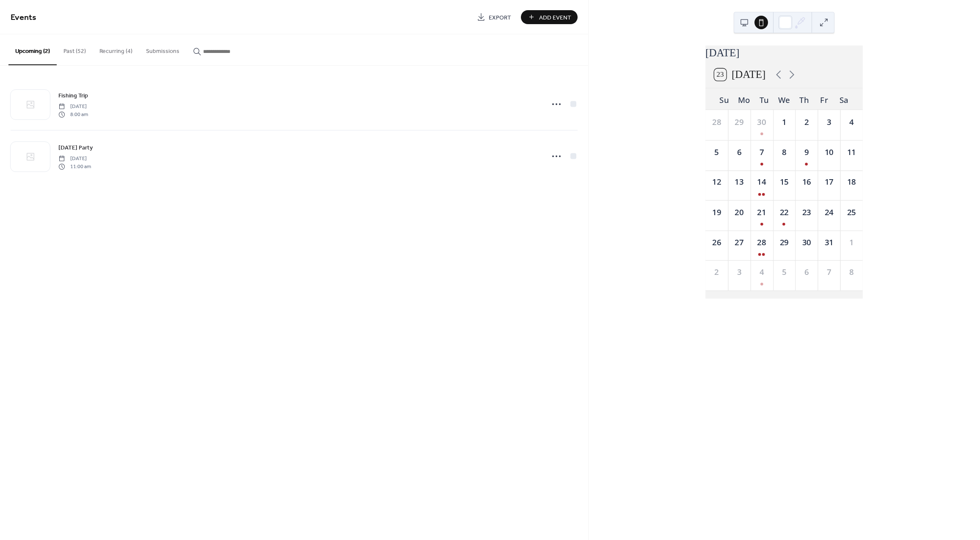 Image resolution: width=980 pixels, height=540 pixels. Describe the element at coordinates (23, 18) in the screenshot. I see `span: Events` at that location.